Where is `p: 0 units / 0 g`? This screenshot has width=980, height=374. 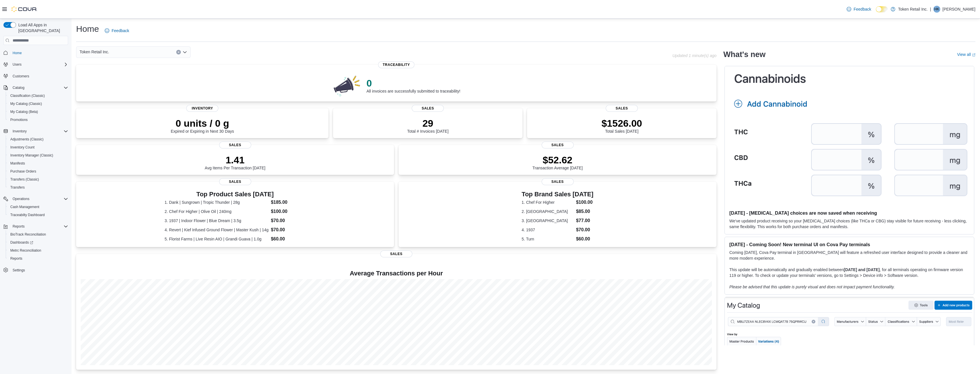 p: 0 units / 0 g is located at coordinates (202, 123).